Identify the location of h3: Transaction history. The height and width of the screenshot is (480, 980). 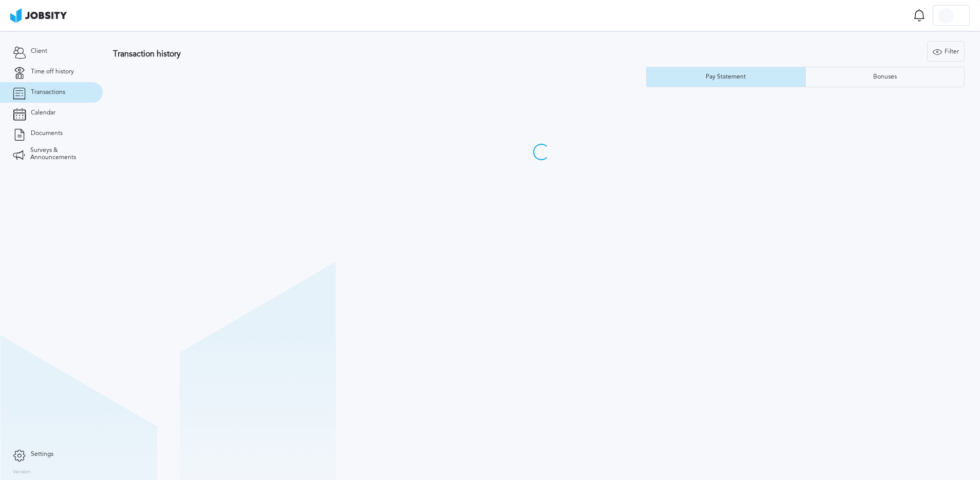
(346, 54).